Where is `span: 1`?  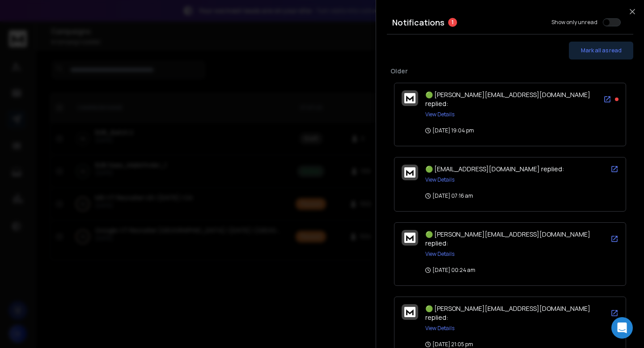 span: 1 is located at coordinates (452, 22).